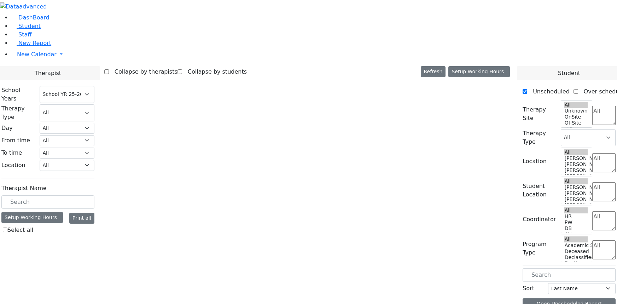 The height and width of the screenshot is (304, 617). Describe the element at coordinates (143, 72) in the screenshot. I see `label: Collapse by therapists` at that location.